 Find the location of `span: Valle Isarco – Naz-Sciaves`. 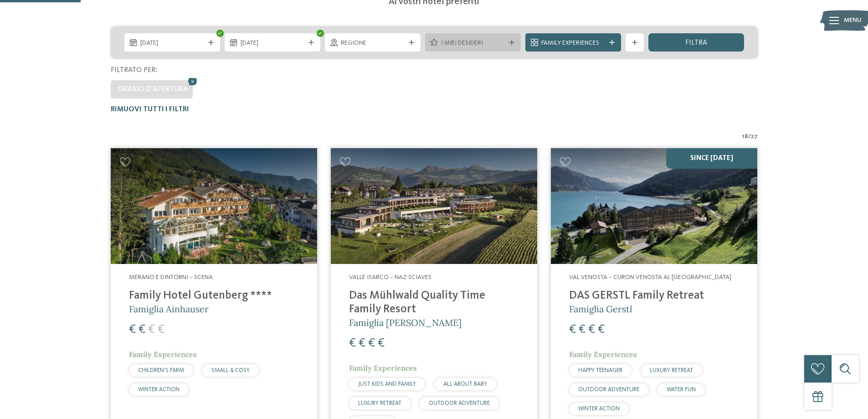

span: Valle Isarco – Naz-Sciaves is located at coordinates (390, 278).